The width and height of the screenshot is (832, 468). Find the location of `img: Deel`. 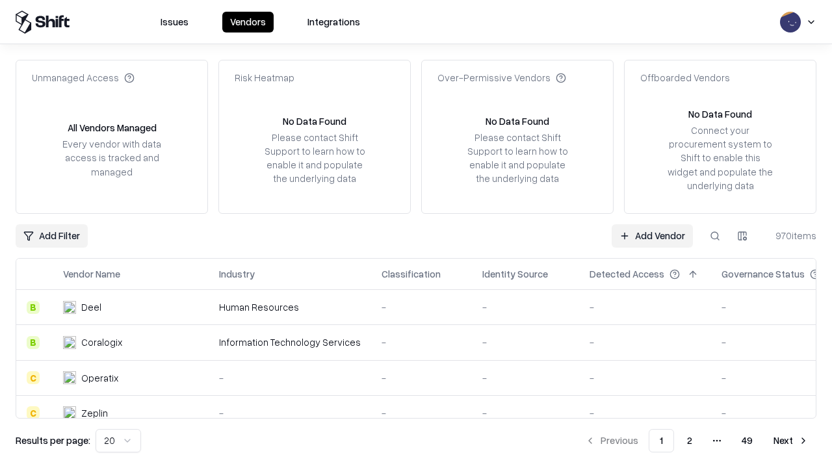

img: Deel is located at coordinates (70, 307).